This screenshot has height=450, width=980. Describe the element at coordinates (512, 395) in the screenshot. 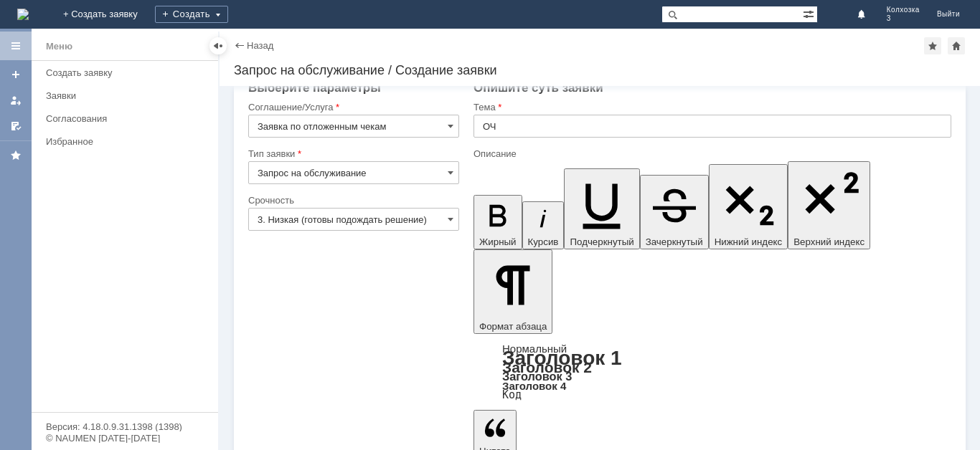

I see `a: Код` at that location.